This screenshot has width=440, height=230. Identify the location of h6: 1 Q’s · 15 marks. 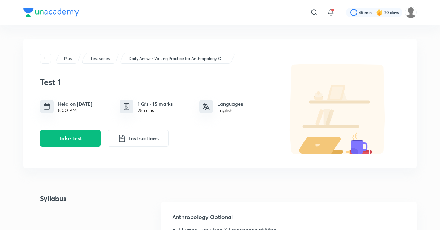
(155, 104).